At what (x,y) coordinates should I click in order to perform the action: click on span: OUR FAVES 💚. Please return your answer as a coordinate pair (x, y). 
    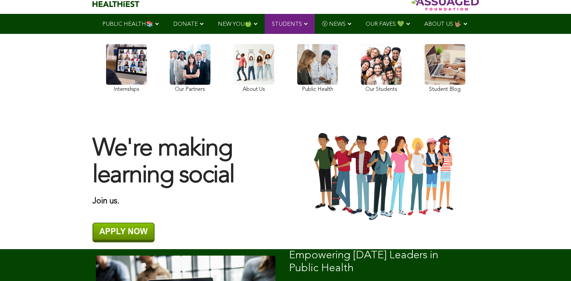
    Looking at the image, I should click on (385, 24).